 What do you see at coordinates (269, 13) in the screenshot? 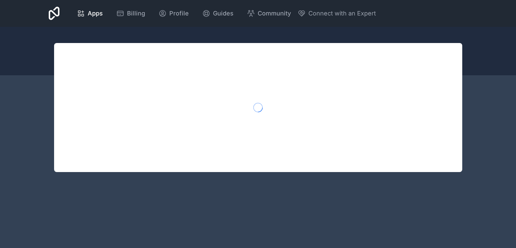
I see `a: Community` at bounding box center [269, 13].